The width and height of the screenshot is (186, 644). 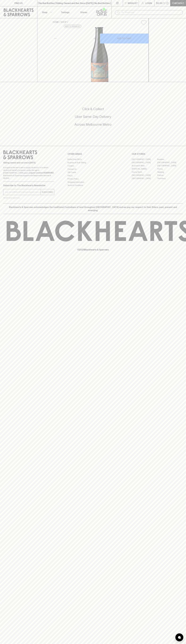 I want to click on p: OTHER AREAS, so click(x=93, y=154).